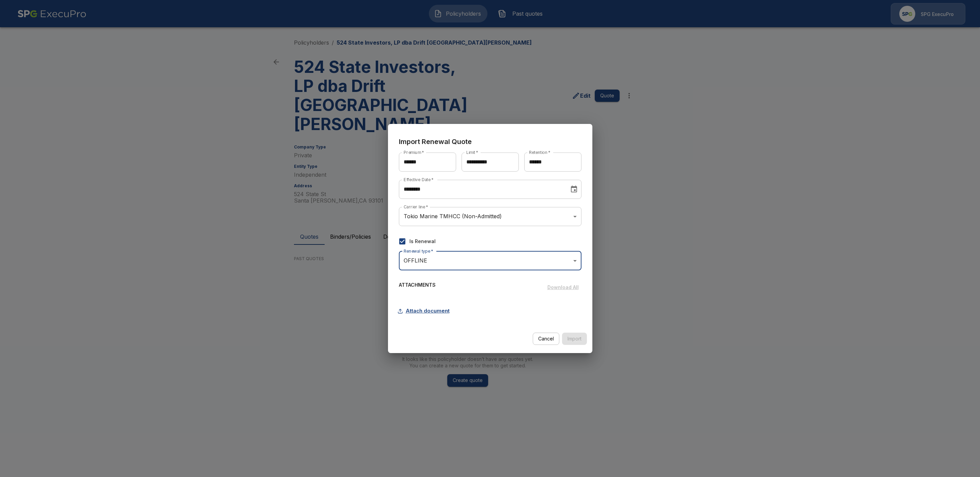 The width and height of the screenshot is (980, 477). I want to click on label: Carrier line, so click(416, 207).